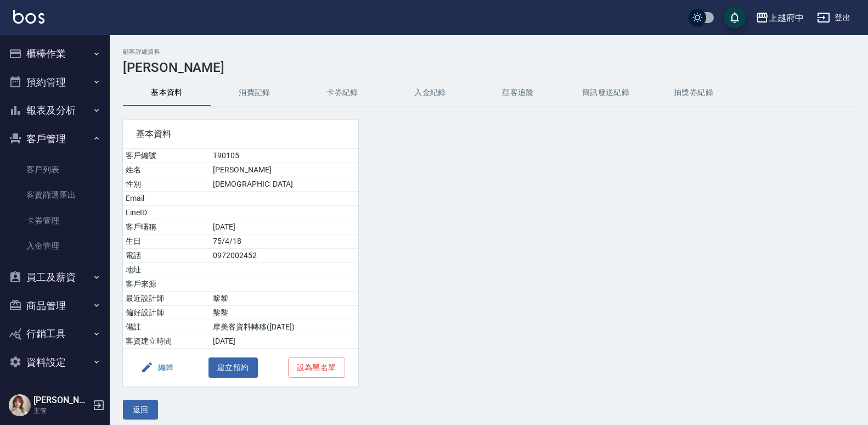 Image resolution: width=868 pixels, height=425 pixels. What do you see at coordinates (606, 93) in the screenshot?
I see `button: 簡訊發送紀錄` at bounding box center [606, 93].